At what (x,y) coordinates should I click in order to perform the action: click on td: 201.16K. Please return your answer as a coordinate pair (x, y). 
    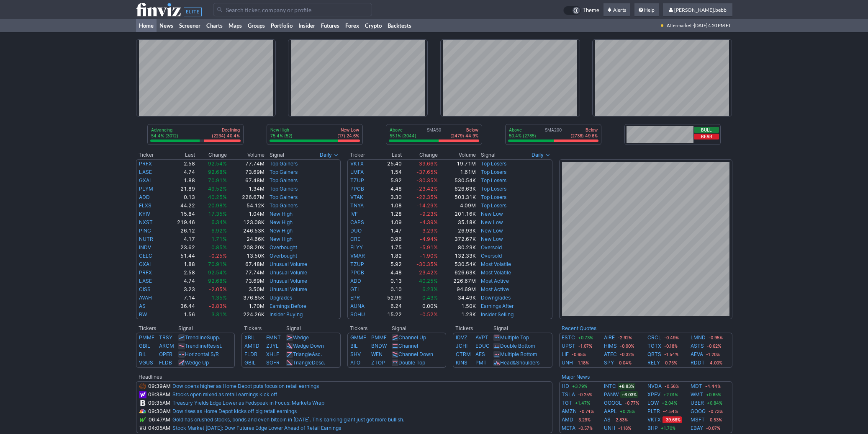
    Looking at the image, I should click on (457, 214).